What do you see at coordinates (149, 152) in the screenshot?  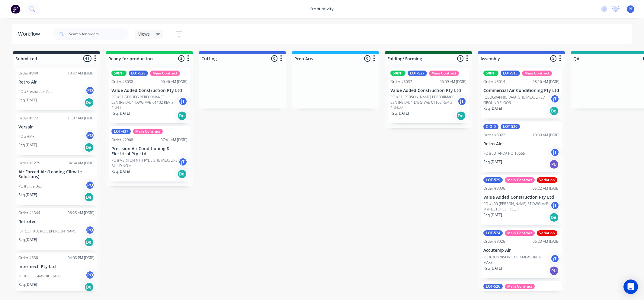 I see `p: Precision Air Conditioning & Electrical Pty Ltd` at bounding box center [149, 152].